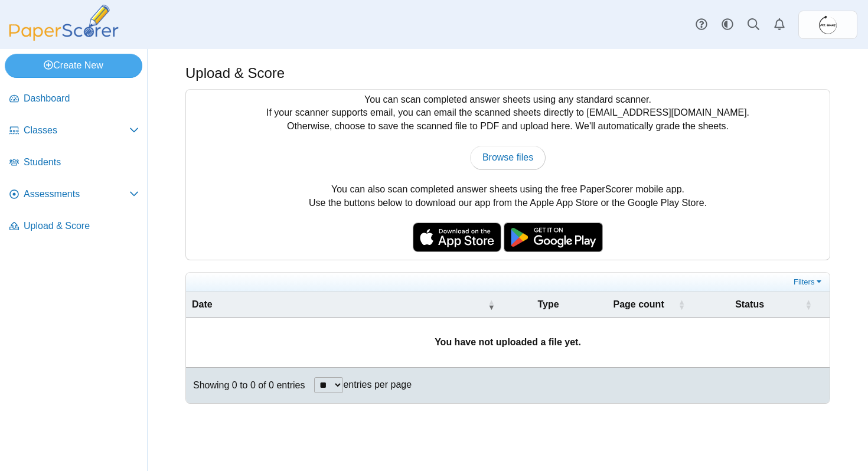 The height and width of the screenshot is (471, 868). Describe the element at coordinates (682, 305) in the screenshot. I see `span: Page count : Activate to sort` at that location.